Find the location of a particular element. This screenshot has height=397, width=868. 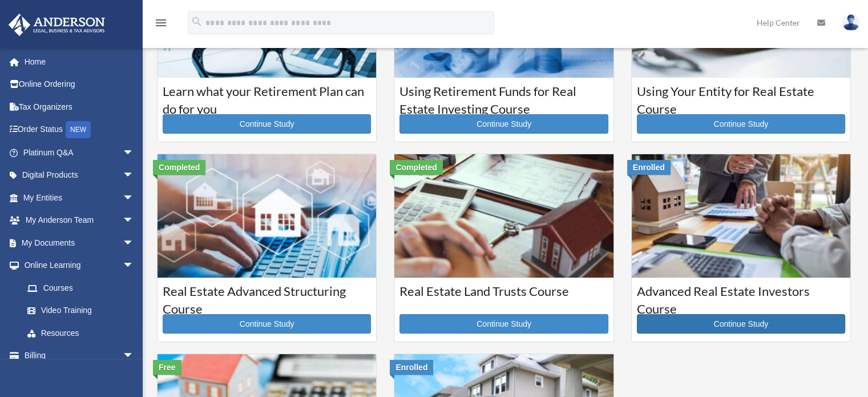

a: Digital Productsarrow_drop_down is located at coordinates (79, 175).